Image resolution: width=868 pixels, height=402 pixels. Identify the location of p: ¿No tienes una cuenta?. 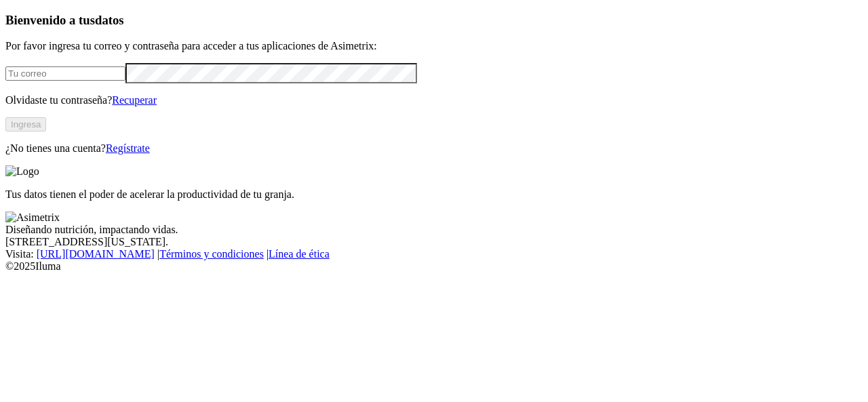
(434, 149).